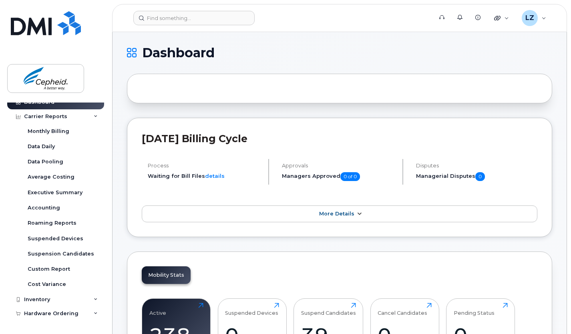 The image size is (571, 334). I want to click on a: details, so click(215, 176).